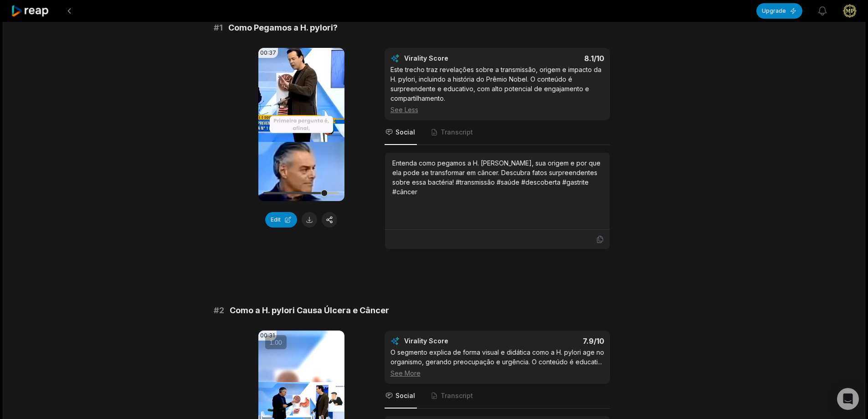 Image resolution: width=868 pixels, height=419 pixels. What do you see at coordinates (497, 373) in the screenshot?
I see `div: See More` at bounding box center [497, 373].